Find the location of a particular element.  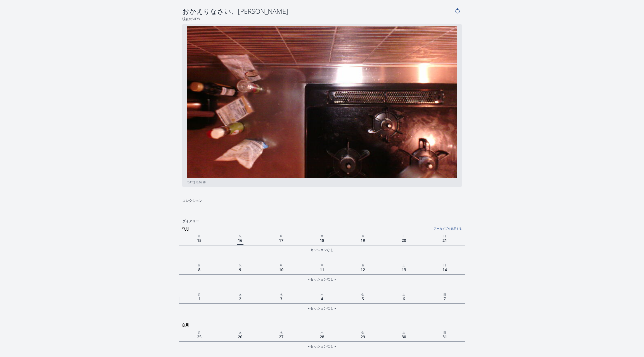

h3: 9月 is located at coordinates (324, 229).